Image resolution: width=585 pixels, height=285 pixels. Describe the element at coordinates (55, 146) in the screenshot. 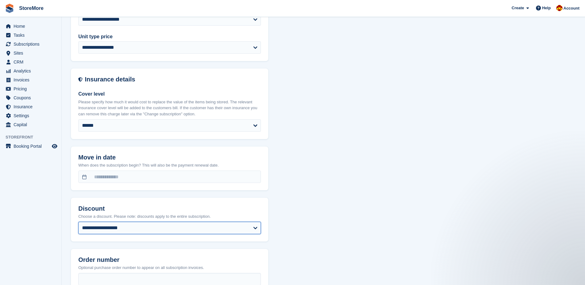

I see `a: Preview store` at that location.